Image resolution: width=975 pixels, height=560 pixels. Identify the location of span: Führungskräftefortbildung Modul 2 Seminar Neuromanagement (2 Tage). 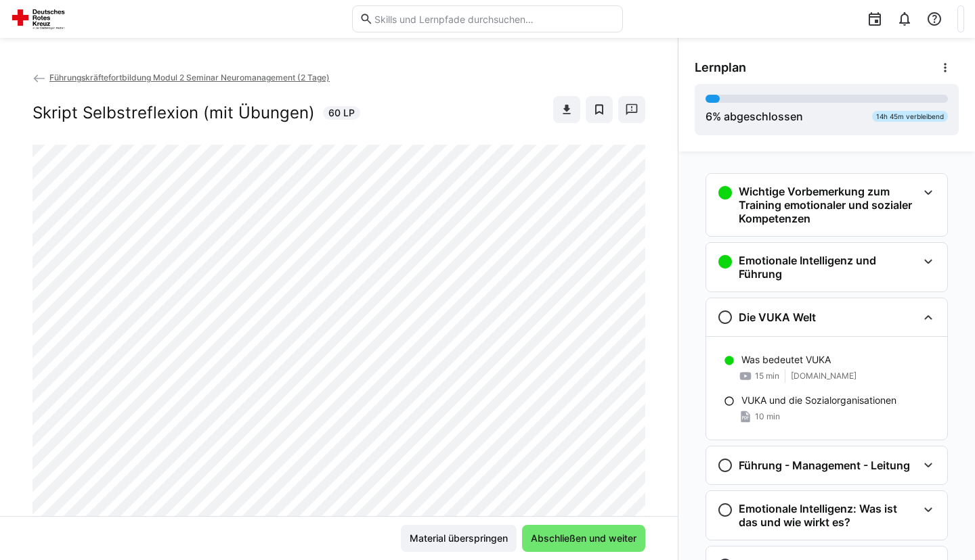
(190, 77).